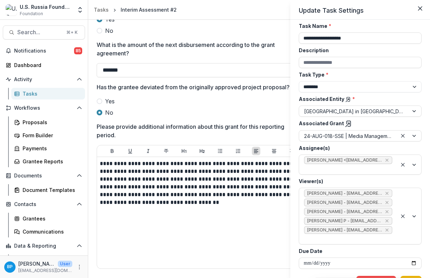  I want to click on label: Viewer(s), so click(358, 181).